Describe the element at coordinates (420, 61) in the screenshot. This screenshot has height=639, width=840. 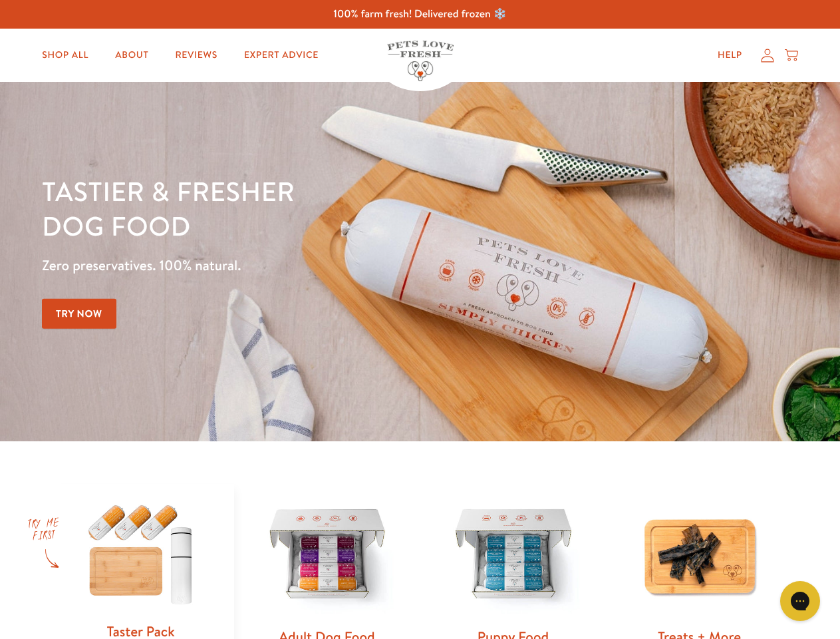
I see `img: Pets Love Fresh` at that location.